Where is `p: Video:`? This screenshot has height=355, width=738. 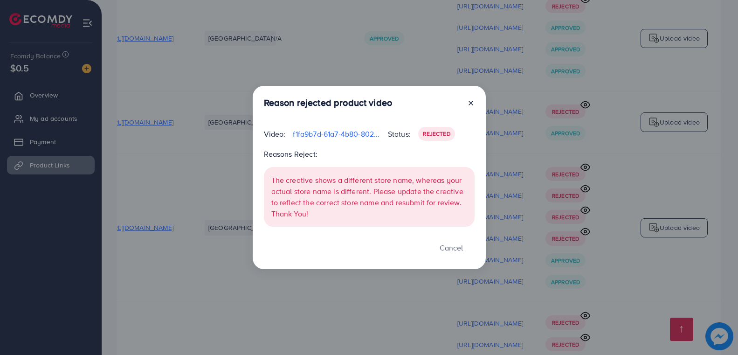 p: Video: is located at coordinates (274, 134).